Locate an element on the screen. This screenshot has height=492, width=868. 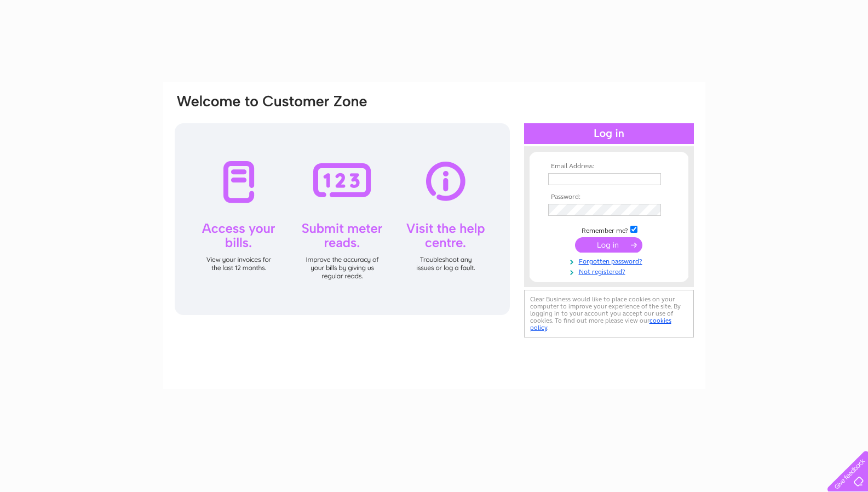
td: Remember me? is located at coordinates (609, 230).